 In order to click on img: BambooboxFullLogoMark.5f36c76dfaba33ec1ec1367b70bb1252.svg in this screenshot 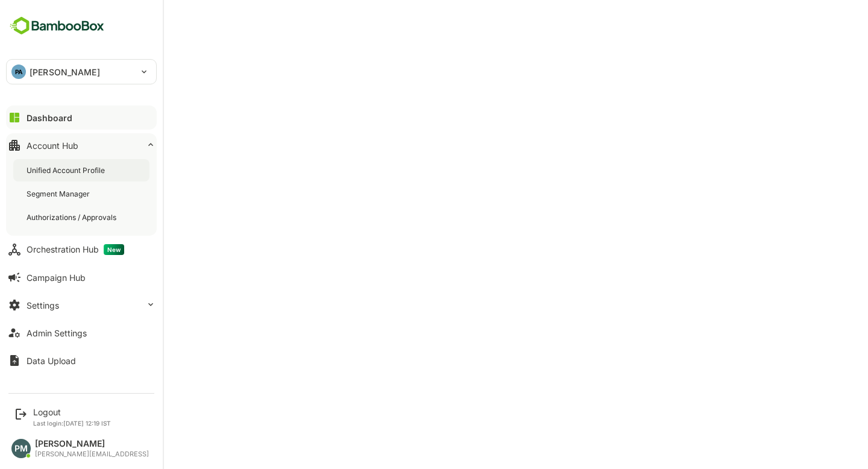, I will do `click(57, 26)`.